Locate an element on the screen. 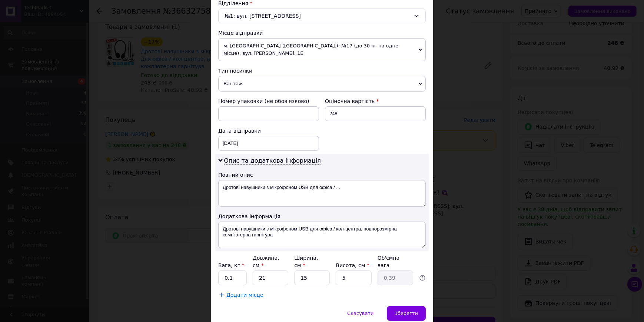 The width and height of the screenshot is (644, 322). span: Вантаж is located at coordinates (322, 83).